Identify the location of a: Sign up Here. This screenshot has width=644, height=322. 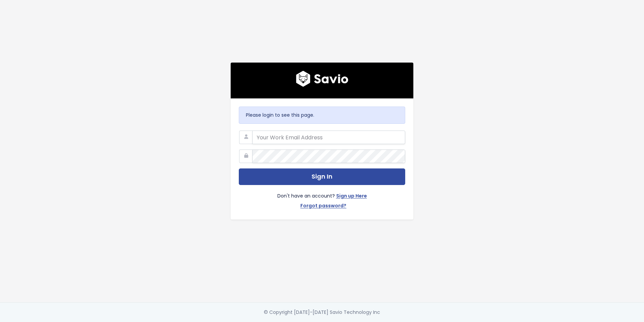
(351, 197).